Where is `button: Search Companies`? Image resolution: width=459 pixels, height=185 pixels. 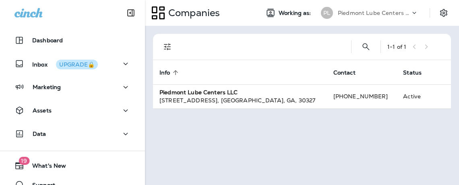 button: Search Companies is located at coordinates (366, 47).